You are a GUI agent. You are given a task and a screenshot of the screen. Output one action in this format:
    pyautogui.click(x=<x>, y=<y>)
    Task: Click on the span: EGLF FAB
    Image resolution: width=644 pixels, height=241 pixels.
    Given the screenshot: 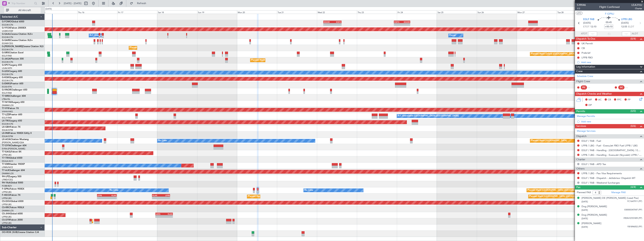 What is the action you would take?
    pyautogui.click(x=589, y=19)
    